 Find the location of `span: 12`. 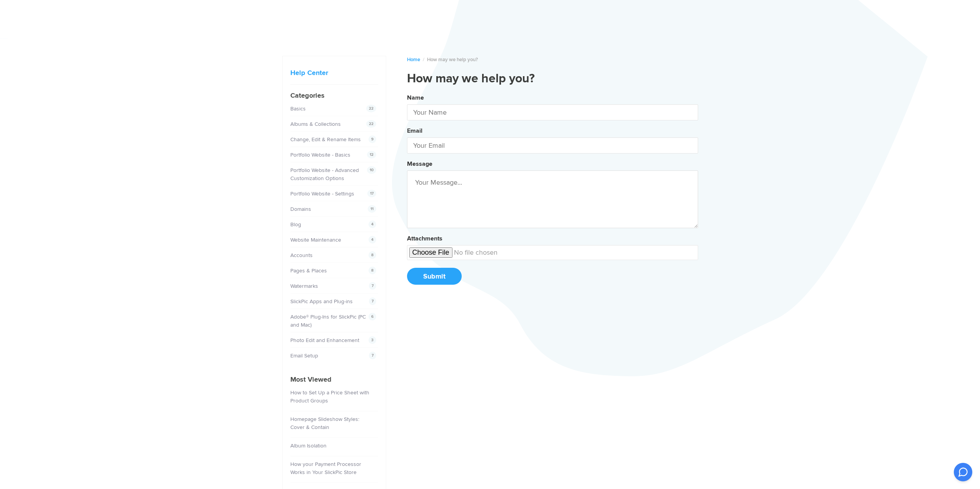

span: 12 is located at coordinates (371, 155).